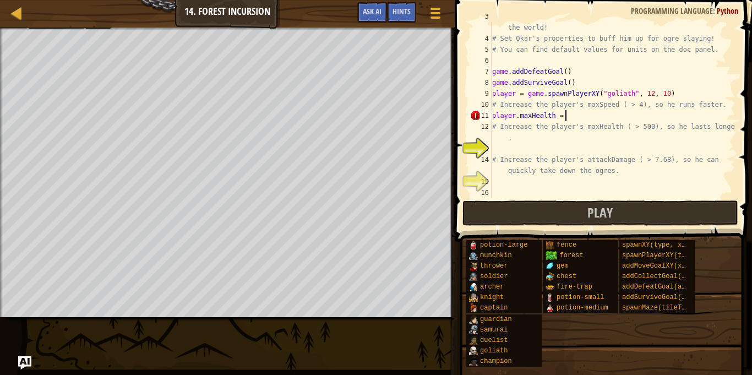  What do you see at coordinates (571, 255) in the screenshot?
I see `span: forest` at bounding box center [571, 255].